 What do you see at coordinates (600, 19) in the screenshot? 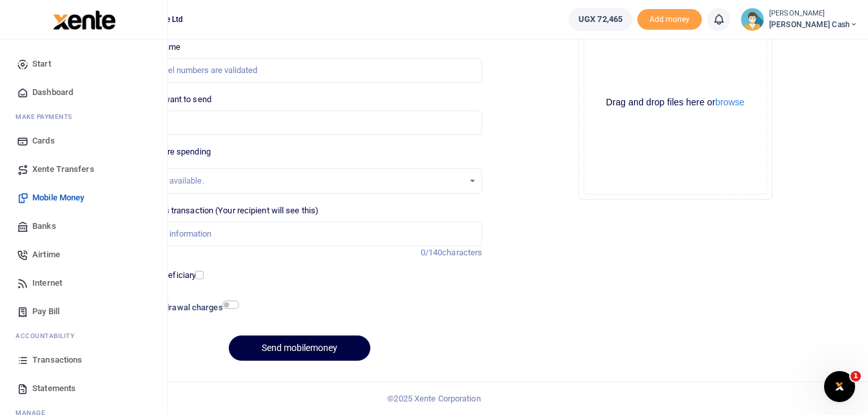
I see `li: Wallet ballance` at bounding box center [600, 19].